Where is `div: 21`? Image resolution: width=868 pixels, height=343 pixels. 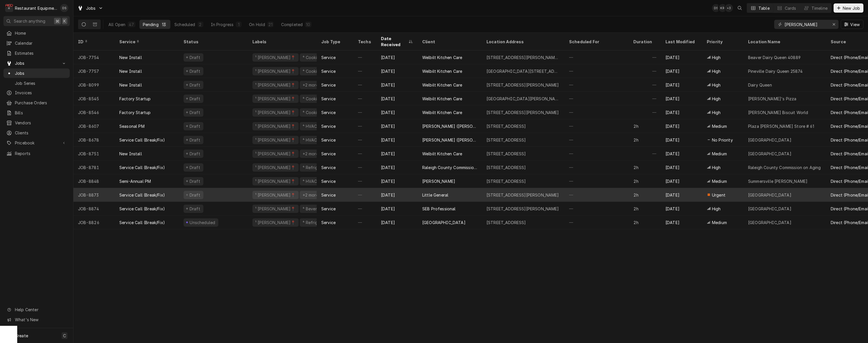 div: 21 is located at coordinates (270, 24).